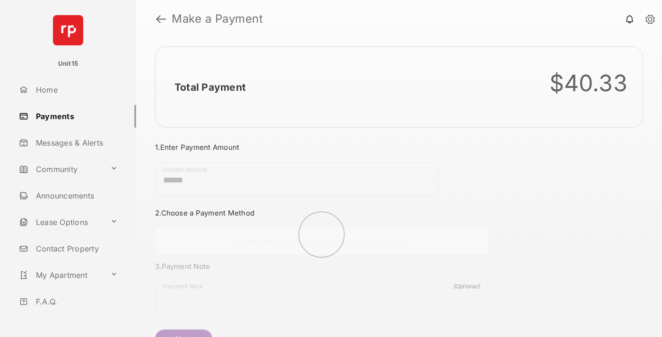 The image size is (662, 337). I want to click on h2: Total Payment, so click(210, 87).